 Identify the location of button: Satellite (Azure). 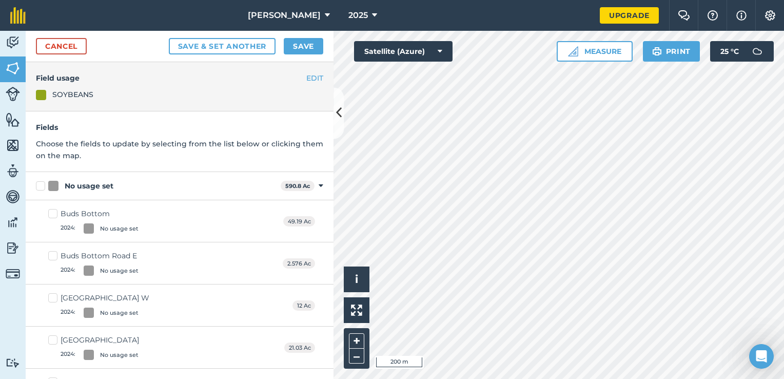
(403, 51).